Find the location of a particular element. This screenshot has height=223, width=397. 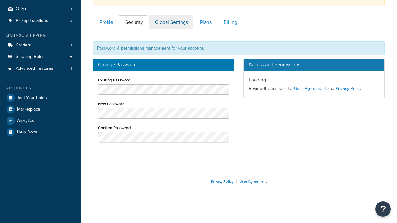

span: Marketplace is located at coordinates (29, 109).